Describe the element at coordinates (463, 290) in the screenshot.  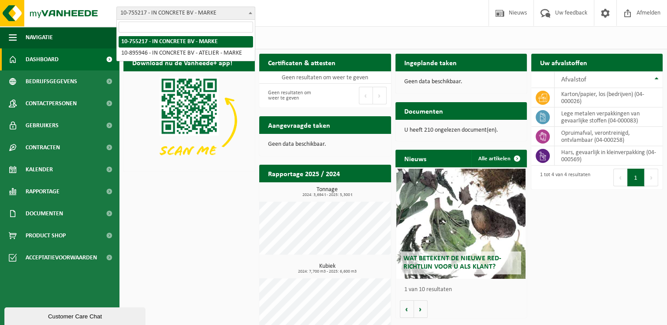
I see `p: 1 van 10 resultaten` at that location.